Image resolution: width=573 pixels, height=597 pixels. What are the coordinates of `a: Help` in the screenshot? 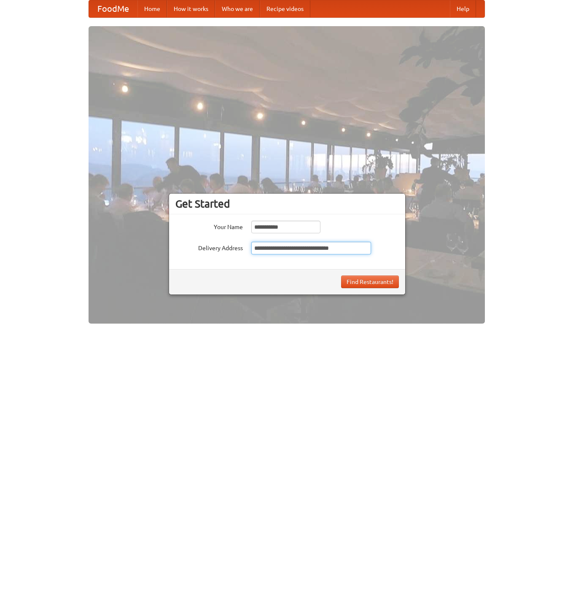 It's located at (463, 9).